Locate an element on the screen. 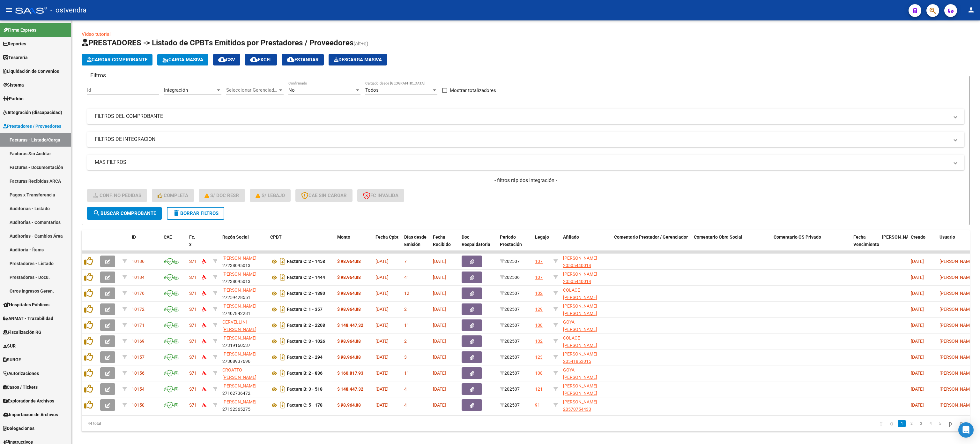  datatable-header-cell: Monto is located at coordinates (353, 244).